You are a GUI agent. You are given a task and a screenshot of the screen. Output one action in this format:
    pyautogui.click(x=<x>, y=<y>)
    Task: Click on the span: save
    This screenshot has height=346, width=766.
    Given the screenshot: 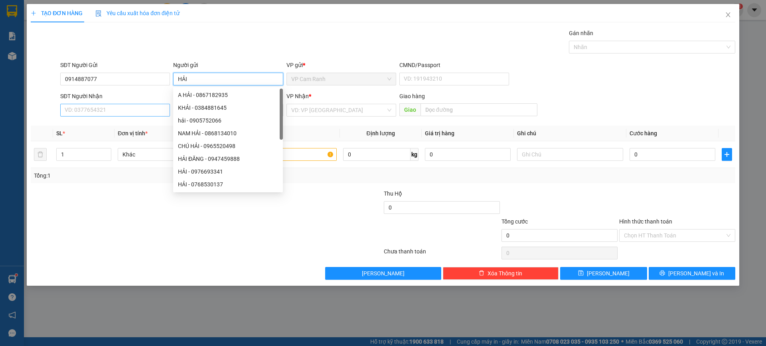 What is the action you would take?
    pyautogui.click(x=581, y=273)
    